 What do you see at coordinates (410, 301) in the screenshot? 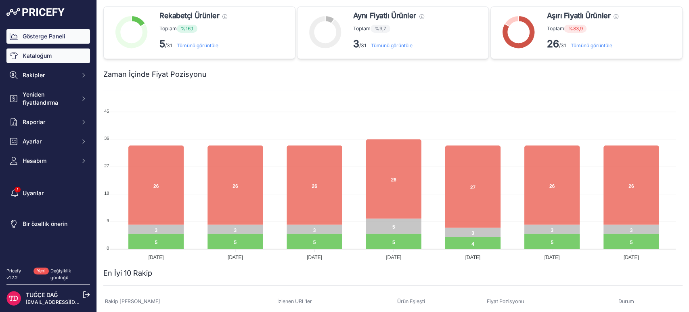
I see `font: Ürün Eşleşti` at bounding box center [410, 301].